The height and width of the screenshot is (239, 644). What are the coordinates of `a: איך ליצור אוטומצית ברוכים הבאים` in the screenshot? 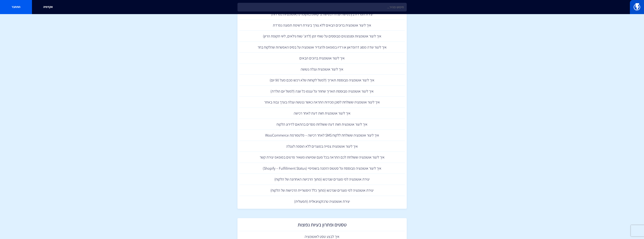 It's located at (322, 58).